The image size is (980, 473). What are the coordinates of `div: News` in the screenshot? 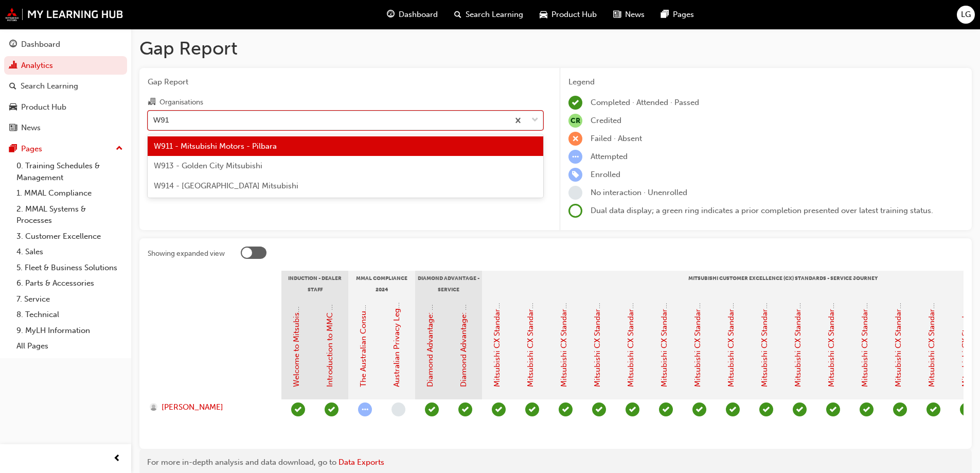 It's located at (31, 128).